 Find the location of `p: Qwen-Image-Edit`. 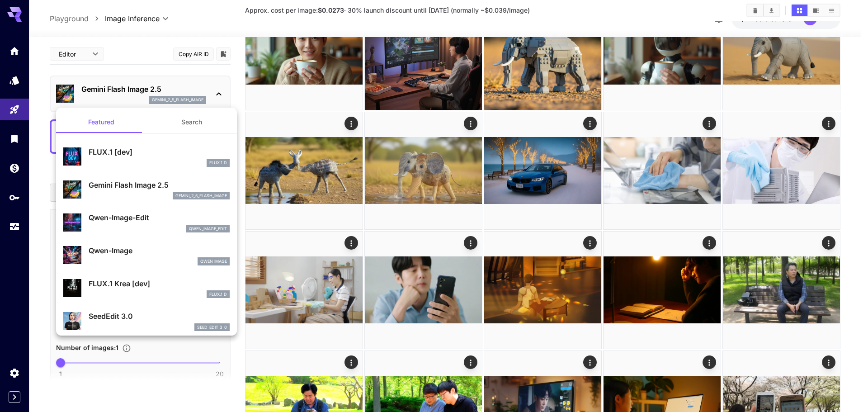

p: Qwen-Image-Edit is located at coordinates (159, 217).